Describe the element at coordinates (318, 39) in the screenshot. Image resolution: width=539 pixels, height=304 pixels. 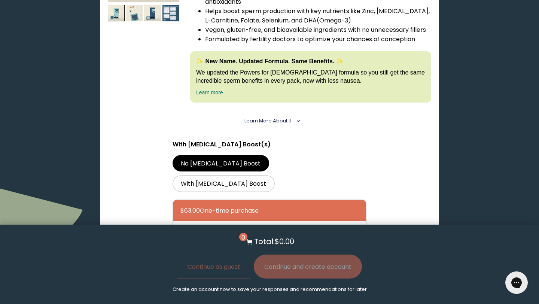
I see `li: Formulated by fertility doctors to optimize your chances of conception` at that location.